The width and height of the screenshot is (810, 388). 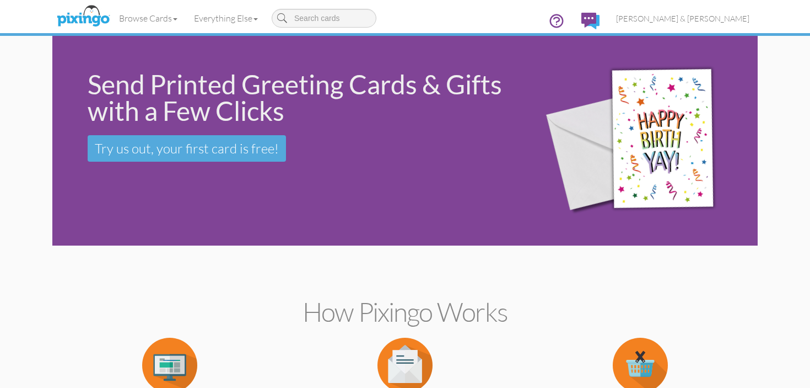 What do you see at coordinates (187, 148) in the screenshot?
I see `a: Try us out, your first card is free!` at bounding box center [187, 148].